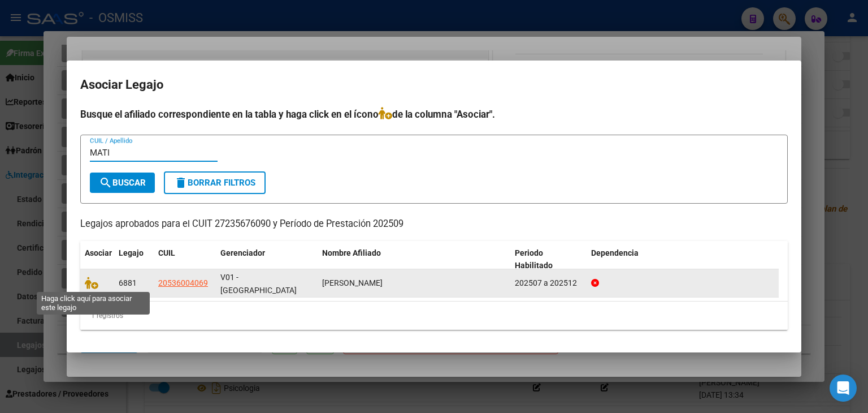 Image resolution: width=868 pixels, height=413 pixels. Describe the element at coordinates (267, 260) in the screenshot. I see `datatable-header-cell: Gerenciador` at that location.